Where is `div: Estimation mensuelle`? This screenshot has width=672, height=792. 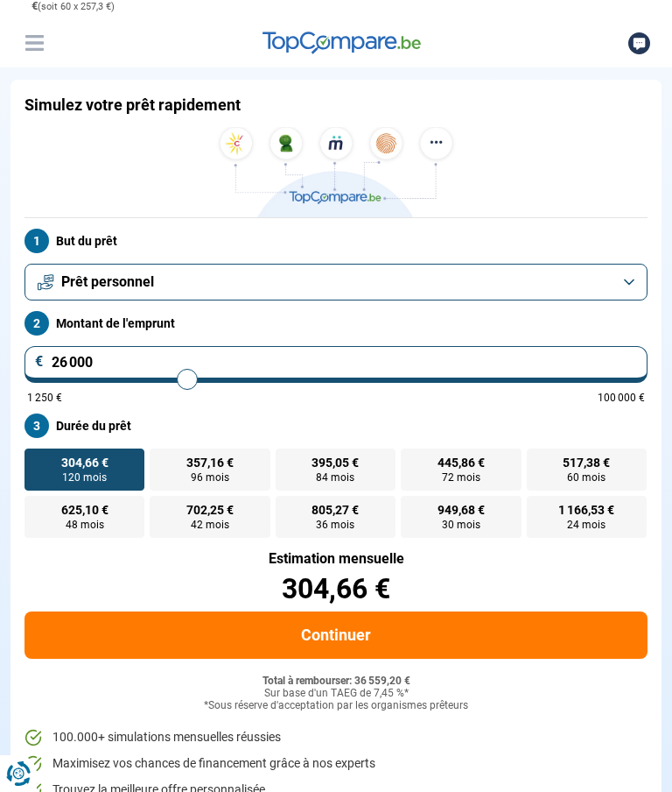 div: Estimation mensuelle is located at coordinates (336, 559).